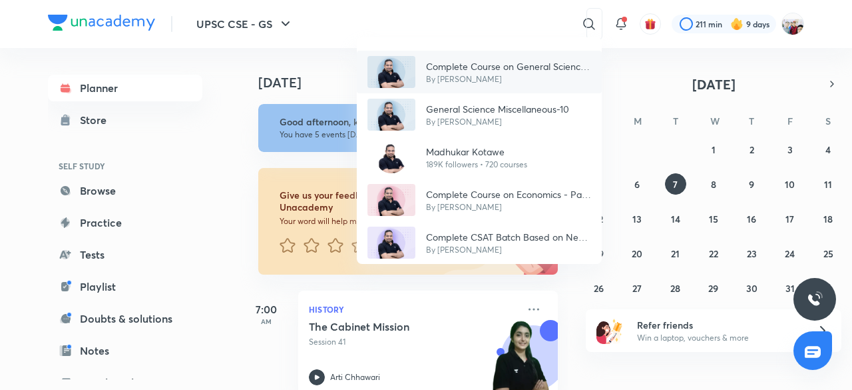 The image size is (852, 390). I want to click on p: General Science Miscellaneous-10, so click(497, 109).